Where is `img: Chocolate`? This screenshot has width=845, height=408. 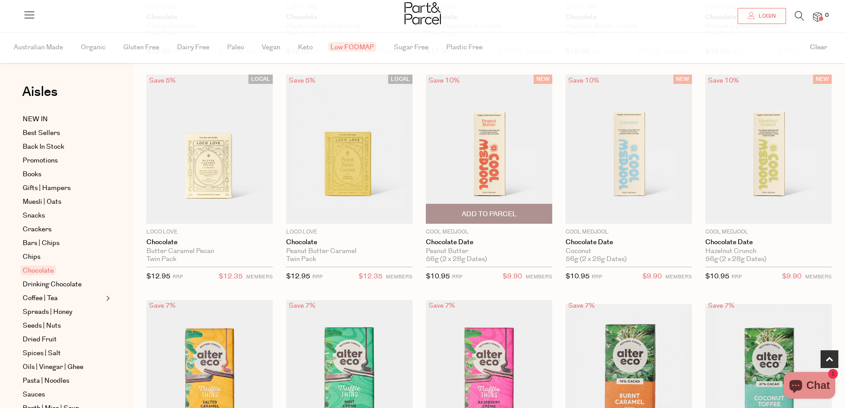 img: Chocolate is located at coordinates (349, 149).